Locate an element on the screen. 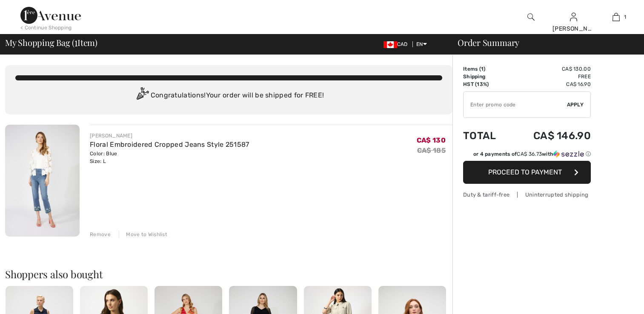 The height and width of the screenshot is (314, 644). span: EN is located at coordinates (421, 44).